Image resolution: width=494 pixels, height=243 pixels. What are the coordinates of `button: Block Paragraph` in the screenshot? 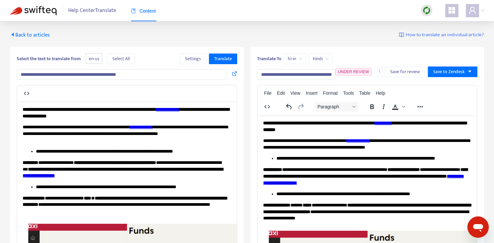 It's located at (337, 107).